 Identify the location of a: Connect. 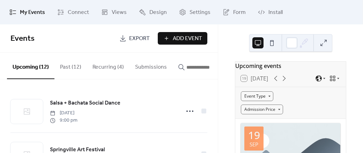
(73, 12).